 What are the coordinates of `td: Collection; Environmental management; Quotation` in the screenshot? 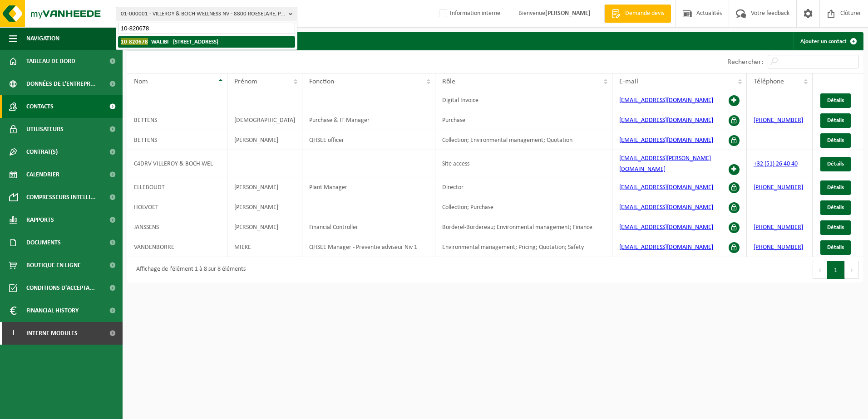 It's located at (524, 140).